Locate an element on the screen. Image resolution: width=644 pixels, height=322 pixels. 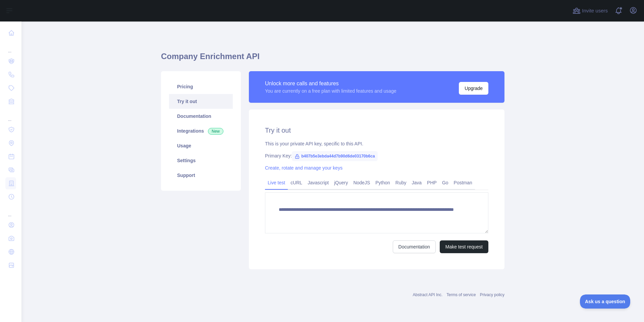
a: Javascript is located at coordinates (318, 183).